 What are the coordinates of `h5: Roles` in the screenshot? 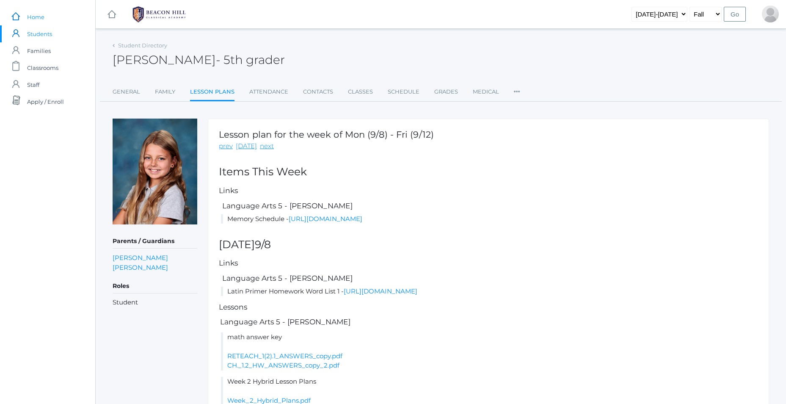 It's located at (155, 286).